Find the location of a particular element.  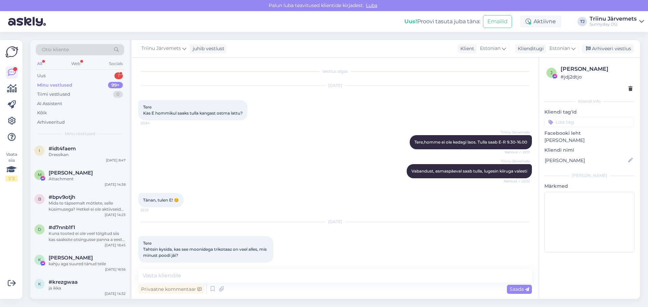

input: Lisa nimi is located at coordinates (585, 161).